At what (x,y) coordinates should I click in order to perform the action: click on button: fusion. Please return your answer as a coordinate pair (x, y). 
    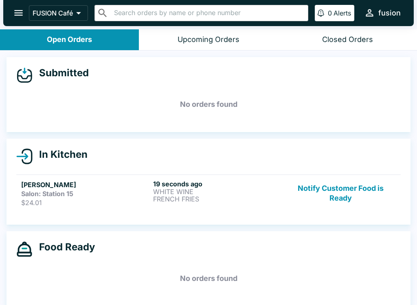
    Looking at the image, I should click on (382, 13).